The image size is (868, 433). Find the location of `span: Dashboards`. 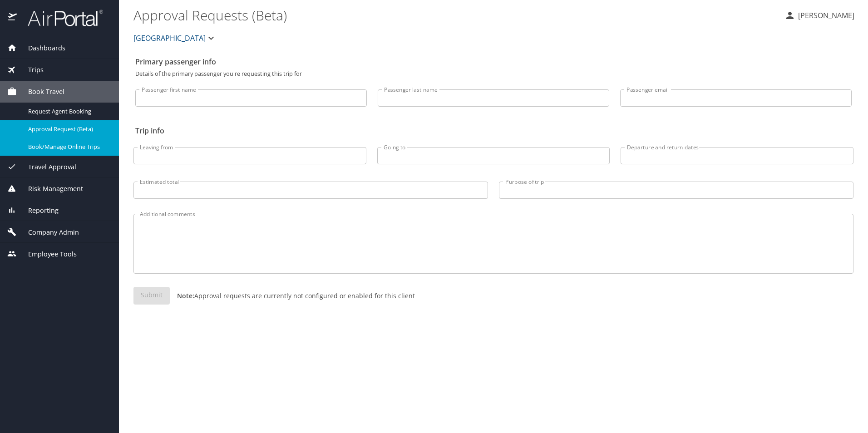

span: Dashboards is located at coordinates (41, 48).